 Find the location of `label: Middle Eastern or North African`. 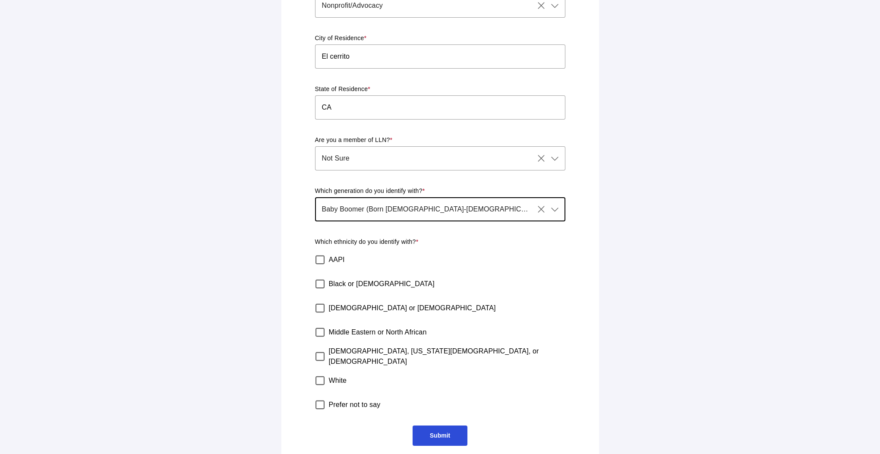

label: Middle Eastern or North African is located at coordinates (378, 332).